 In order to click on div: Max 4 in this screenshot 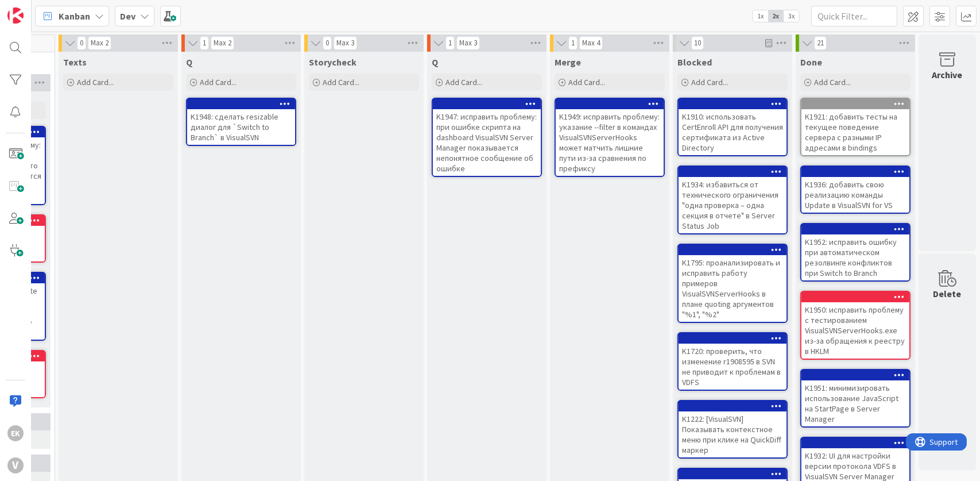, I will do `click(591, 43)`.